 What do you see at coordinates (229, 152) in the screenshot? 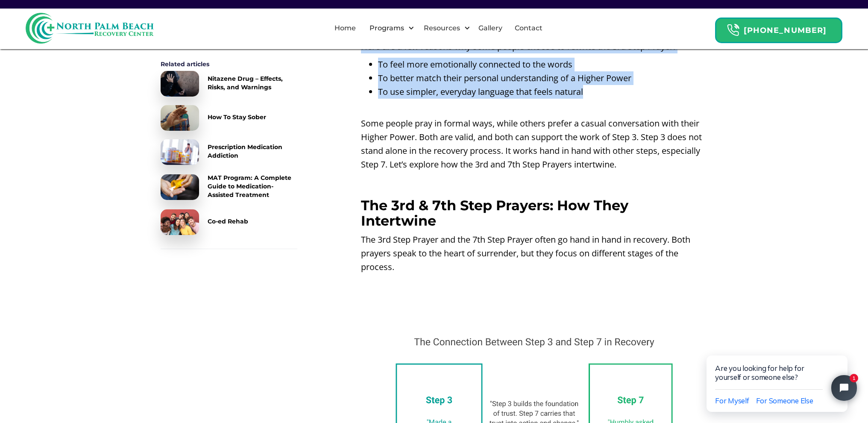
I see `a: Prescription Medication Addiction` at bounding box center [229, 152].